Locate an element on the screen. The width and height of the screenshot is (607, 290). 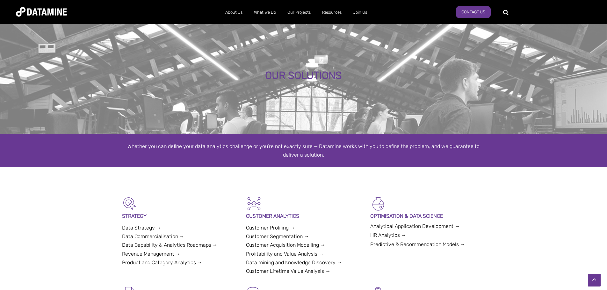
img: Strategy-1 is located at coordinates (130, 204).